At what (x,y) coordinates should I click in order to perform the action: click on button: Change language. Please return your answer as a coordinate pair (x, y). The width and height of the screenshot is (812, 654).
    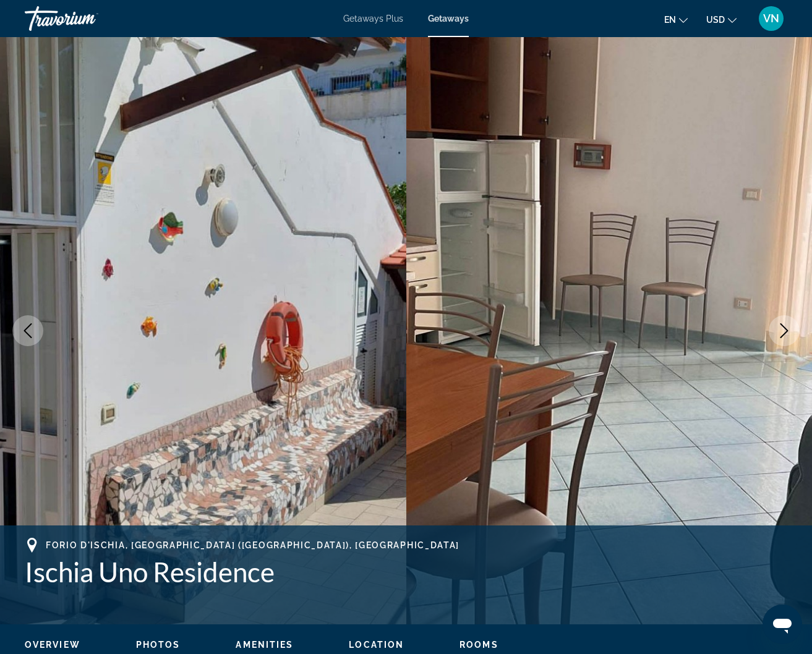
    Looking at the image, I should click on (676, 19).